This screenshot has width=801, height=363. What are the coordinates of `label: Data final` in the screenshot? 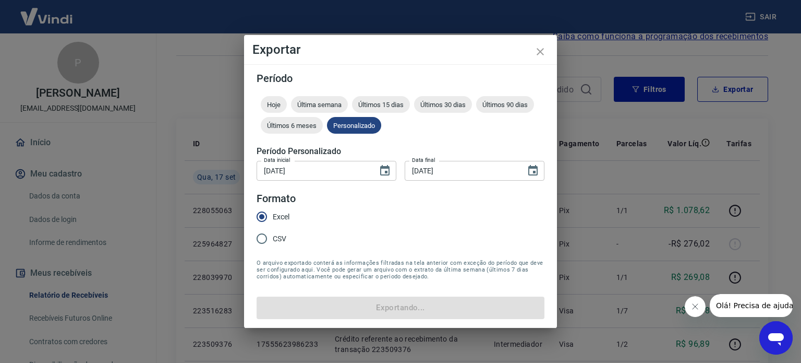 It's located at (424, 160).